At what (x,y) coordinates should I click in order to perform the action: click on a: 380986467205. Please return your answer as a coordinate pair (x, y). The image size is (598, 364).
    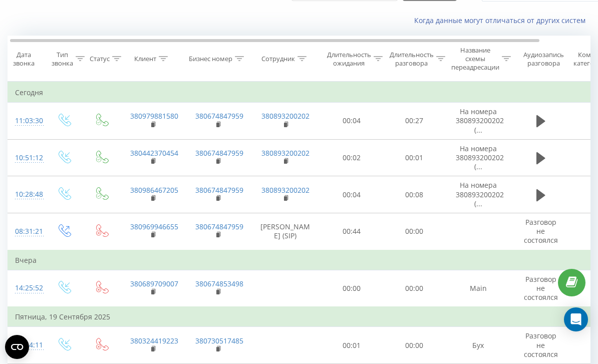
    Looking at the image, I should click on (154, 190).